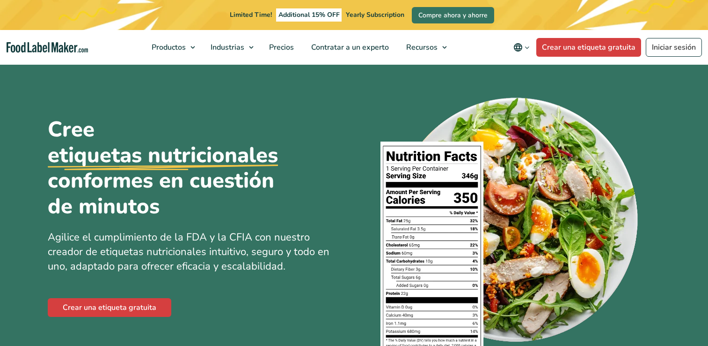 This screenshot has width=708, height=346. What do you see at coordinates (171, 47) in the screenshot?
I see `a: Productos` at bounding box center [171, 47].